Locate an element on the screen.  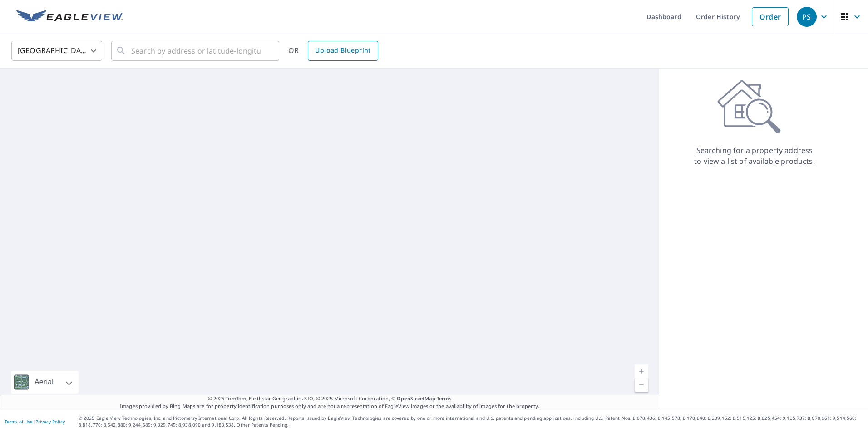
a: Order is located at coordinates (770, 17).